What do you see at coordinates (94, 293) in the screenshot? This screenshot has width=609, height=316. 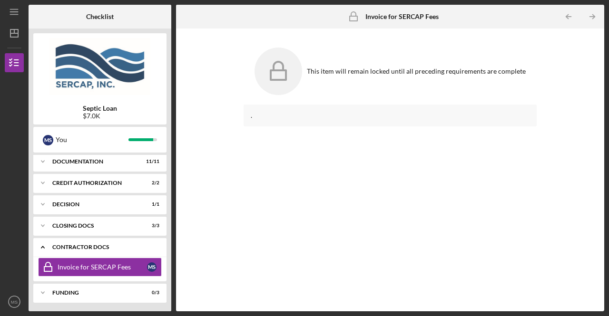 I see `div: Funding` at bounding box center [94, 293].